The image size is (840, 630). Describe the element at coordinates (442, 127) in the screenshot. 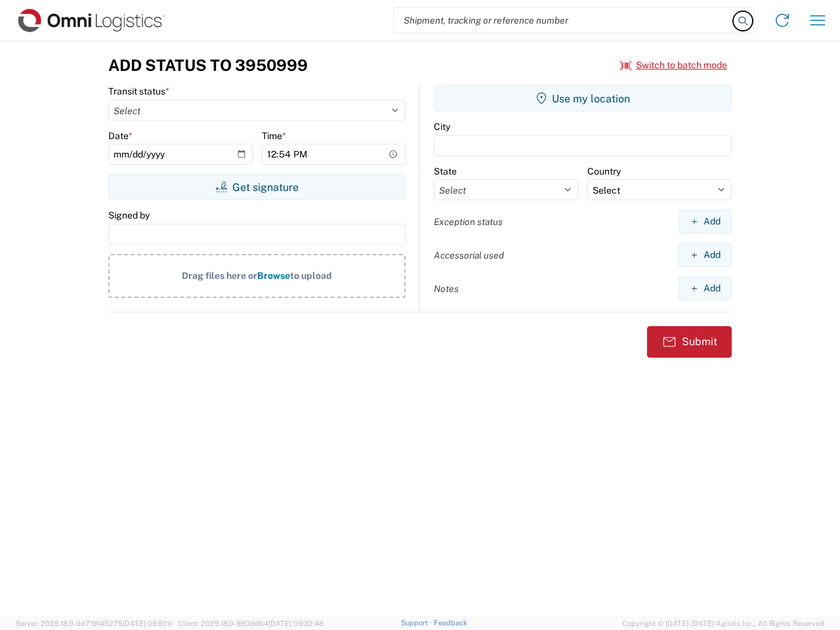

I see `label: City` at that location.